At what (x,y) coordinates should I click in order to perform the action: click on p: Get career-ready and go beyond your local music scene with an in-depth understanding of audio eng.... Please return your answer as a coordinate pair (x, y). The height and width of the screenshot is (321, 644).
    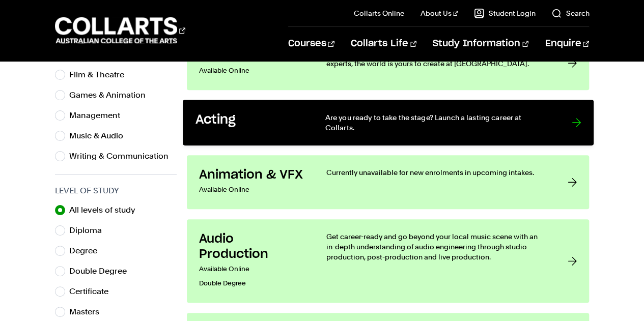
    Looking at the image, I should click on (437, 246).